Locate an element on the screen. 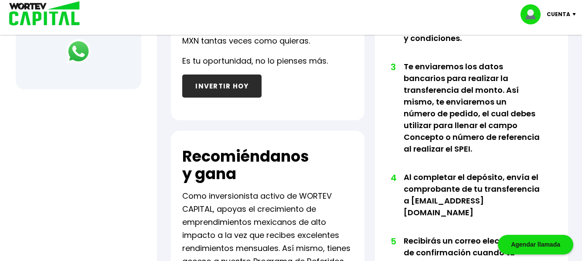  img: logos_whatsapp-icon.242b2217.svg is located at coordinates (78, 51).